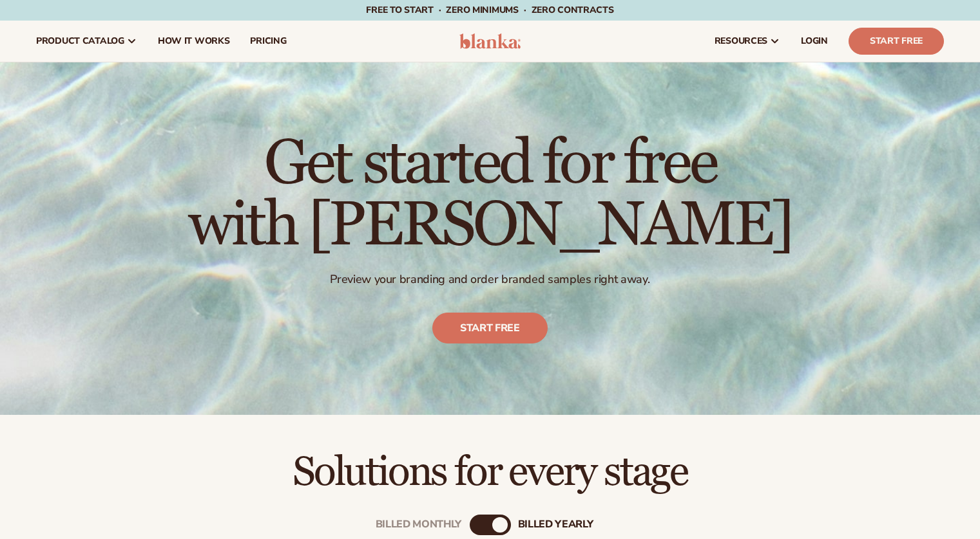 The width and height of the screenshot is (980, 539). What do you see at coordinates (268, 41) in the screenshot?
I see `a: pricing` at bounding box center [268, 41].